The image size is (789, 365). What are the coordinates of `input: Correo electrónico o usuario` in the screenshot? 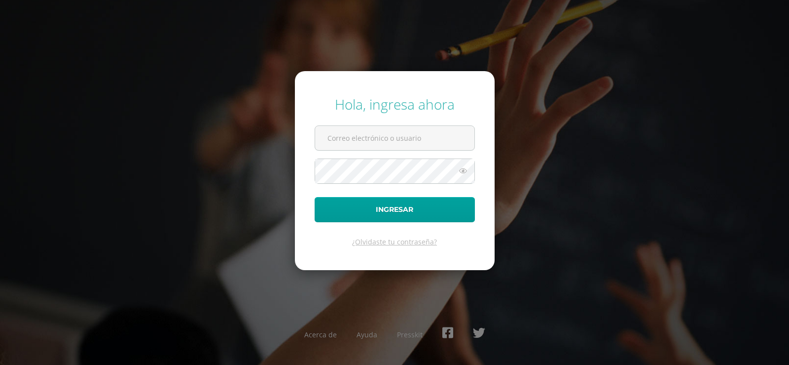 It's located at (395, 138).